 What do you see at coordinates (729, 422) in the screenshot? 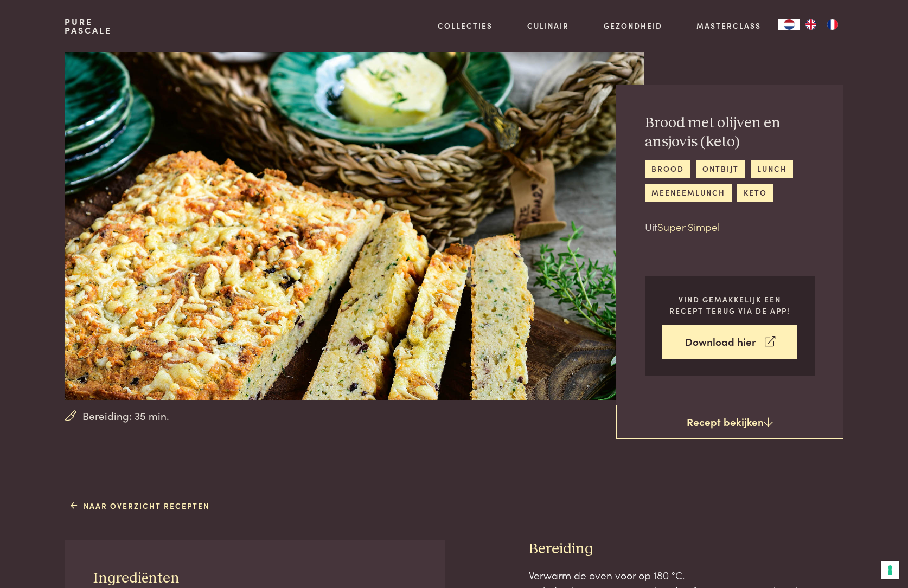
I see `a: Recept bekijken` at bounding box center [729, 422].